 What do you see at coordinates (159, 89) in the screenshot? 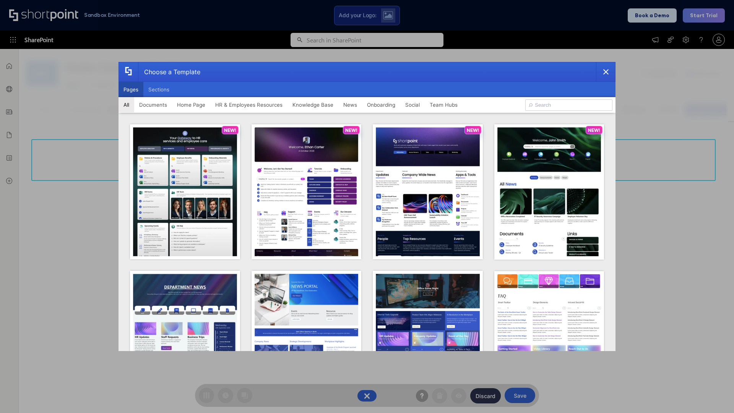
I see `button: Sections` at bounding box center [159, 89].